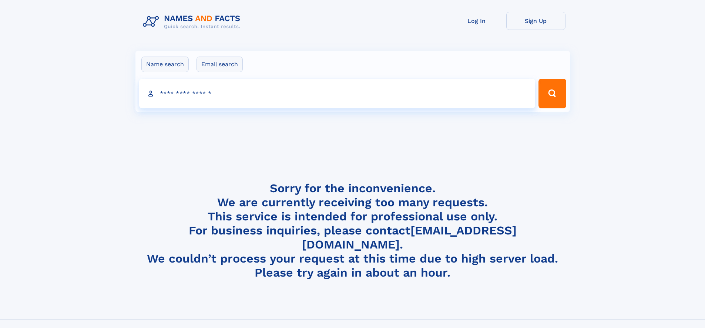 This screenshot has width=705, height=328. Describe the element at coordinates (337, 94) in the screenshot. I see `input: search input` at that location.